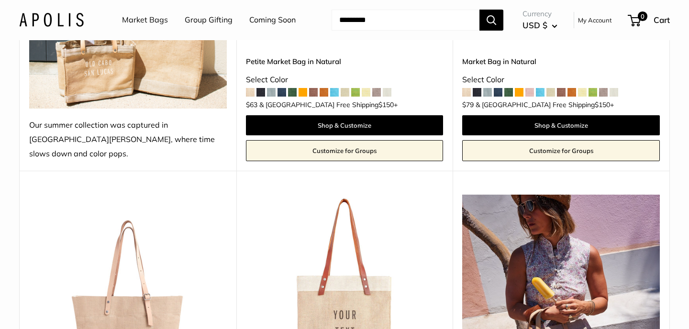  What do you see at coordinates (406, 20) in the screenshot?
I see `input: Search...` at bounding box center [406, 20].